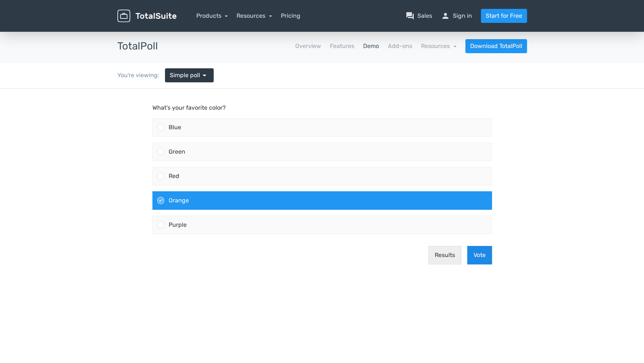 The height and width of the screenshot is (363, 644). I want to click on span: person, so click(445, 16).